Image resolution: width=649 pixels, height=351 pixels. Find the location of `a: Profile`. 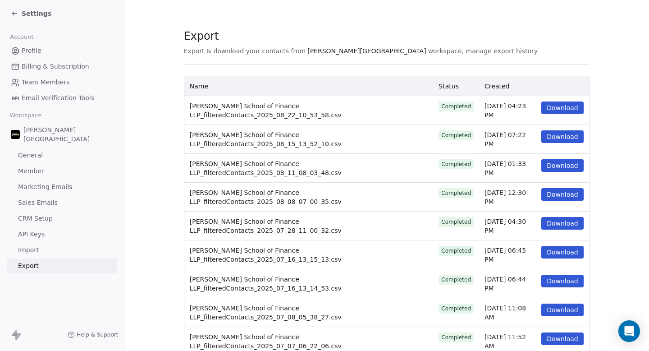

a: Profile is located at coordinates (62, 50).